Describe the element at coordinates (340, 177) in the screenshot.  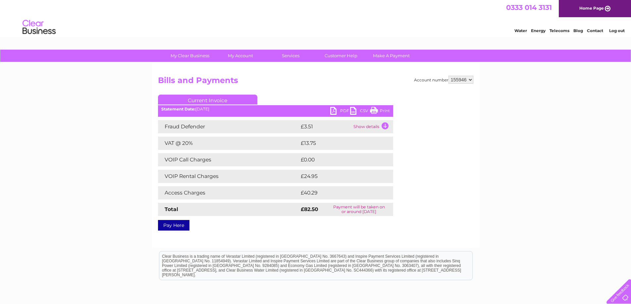
I see `td: £24.95` at that location.